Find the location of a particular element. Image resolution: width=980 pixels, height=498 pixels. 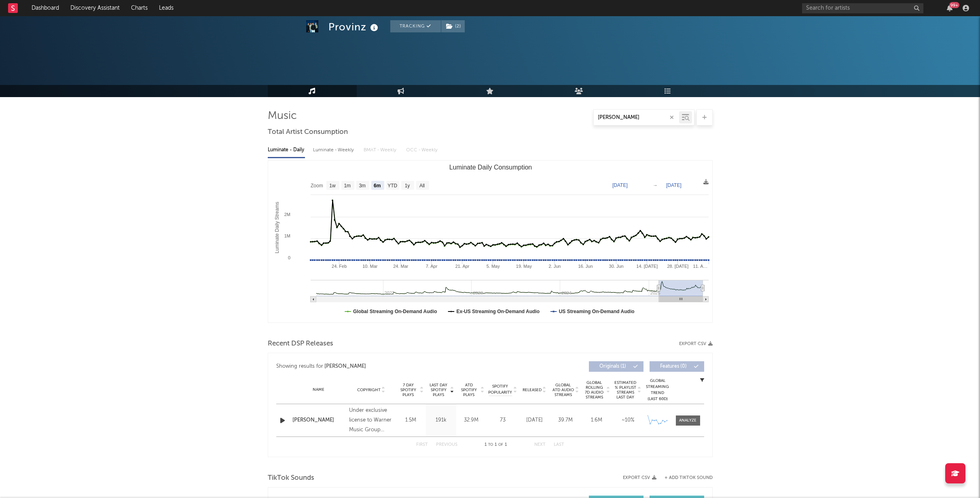

input: Search by song name or URL is located at coordinates (637, 118).